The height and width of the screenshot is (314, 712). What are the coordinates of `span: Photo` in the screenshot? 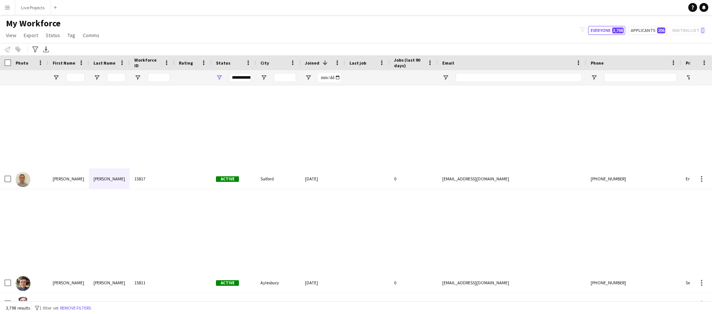 It's located at (22, 63).